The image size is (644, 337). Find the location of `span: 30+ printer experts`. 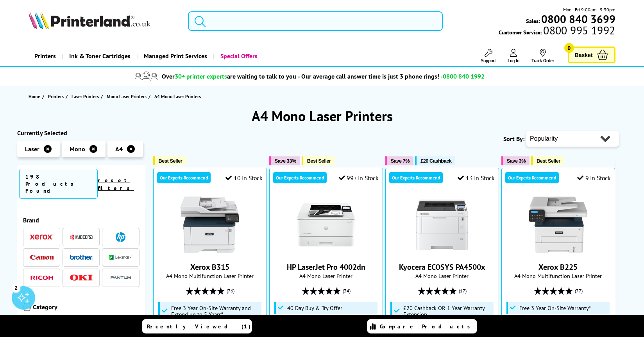

span: 30+ printer experts is located at coordinates (201, 76).